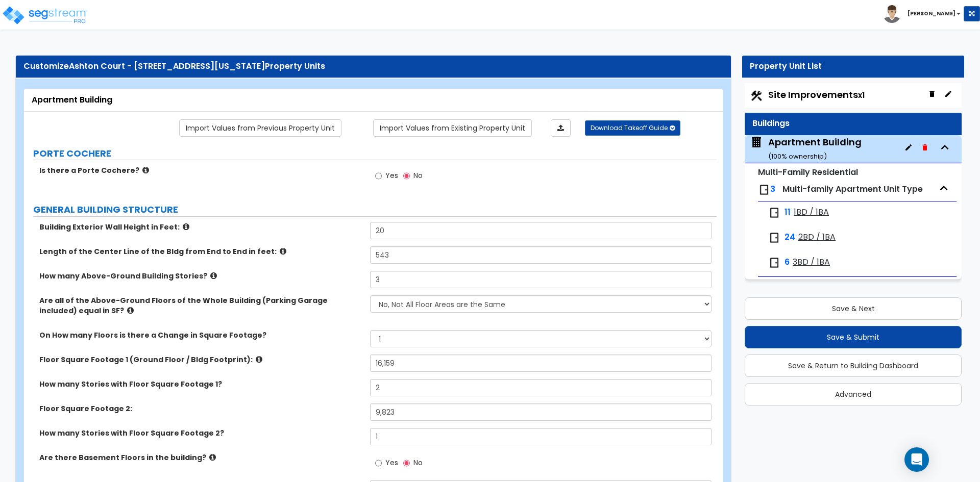 The height and width of the screenshot is (482, 980). What do you see at coordinates (633, 128) in the screenshot?
I see `button: Download Takeoff Guide` at bounding box center [633, 128].